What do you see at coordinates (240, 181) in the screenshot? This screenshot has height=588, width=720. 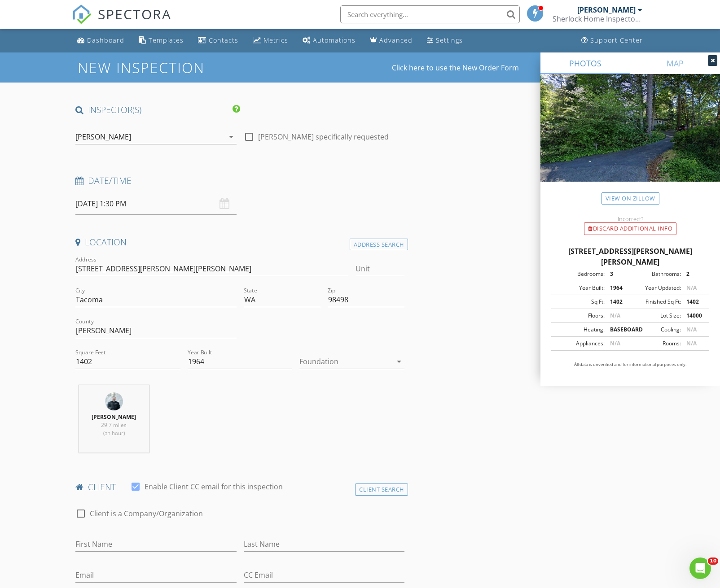 I see `h4: Date/Time` at bounding box center [240, 181].